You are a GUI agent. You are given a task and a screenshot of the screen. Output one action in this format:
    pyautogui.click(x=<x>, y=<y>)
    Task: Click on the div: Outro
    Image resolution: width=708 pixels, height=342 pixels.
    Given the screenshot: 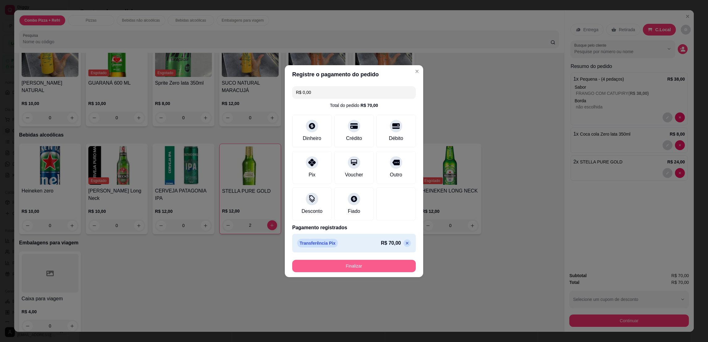 What is the action you would take?
    pyautogui.click(x=396, y=175)
    